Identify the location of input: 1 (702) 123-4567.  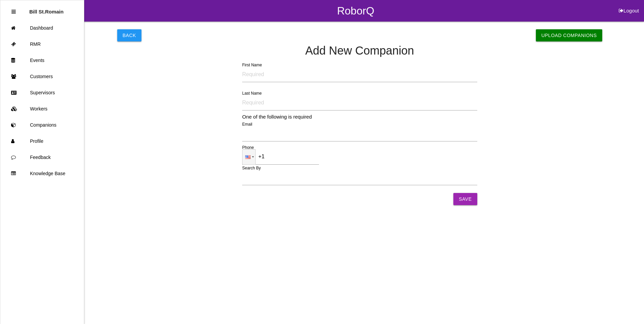
(281, 157).